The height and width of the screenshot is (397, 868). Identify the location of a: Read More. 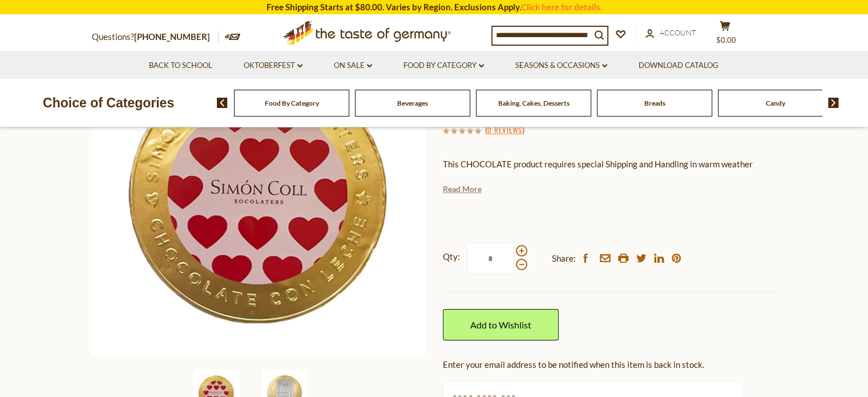
(462, 189).